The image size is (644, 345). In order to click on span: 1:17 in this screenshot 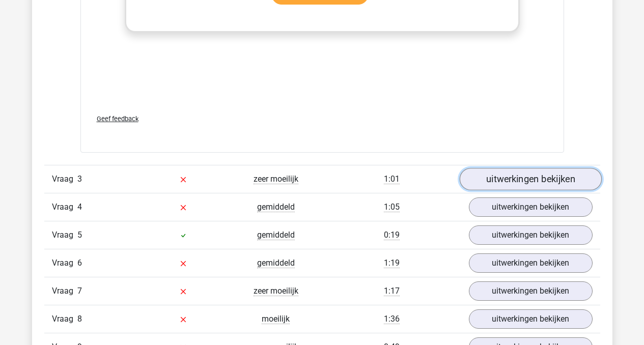, I will do `click(391, 291)`.